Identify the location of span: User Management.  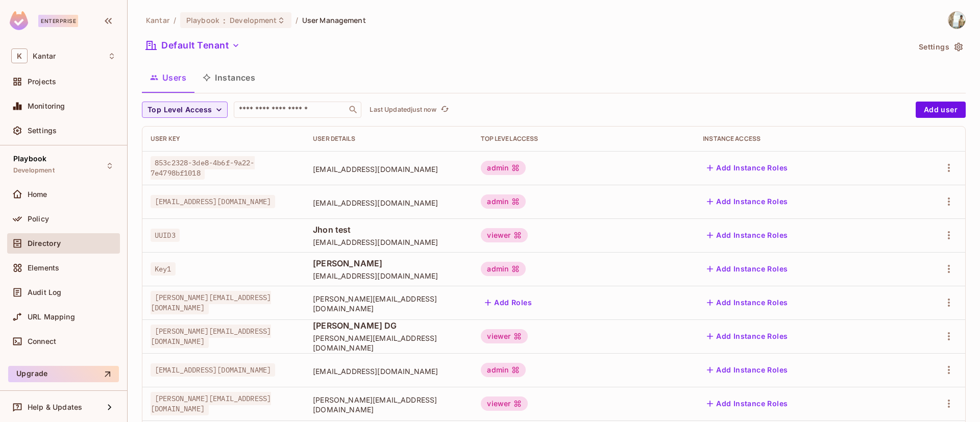
(334, 20).